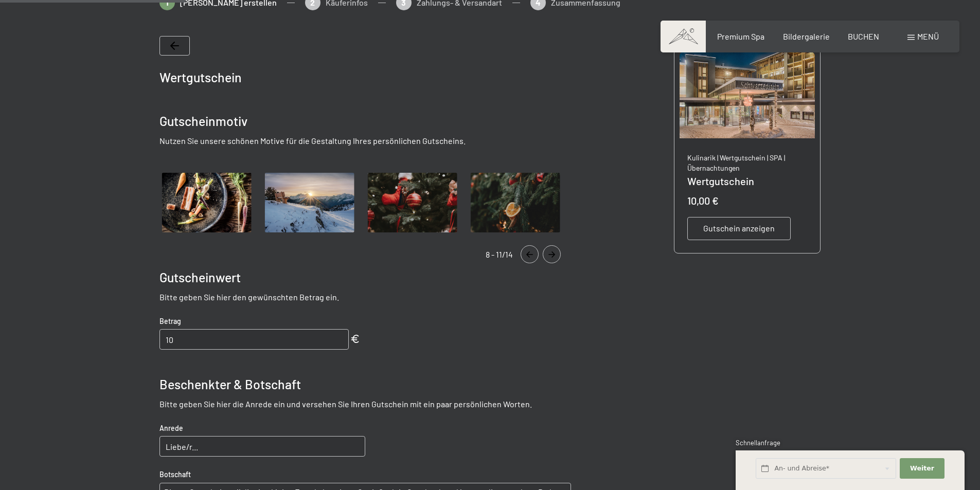 Image resolution: width=980 pixels, height=490 pixels. Describe the element at coordinates (928, 36) in the screenshot. I see `span: Menü` at that location.